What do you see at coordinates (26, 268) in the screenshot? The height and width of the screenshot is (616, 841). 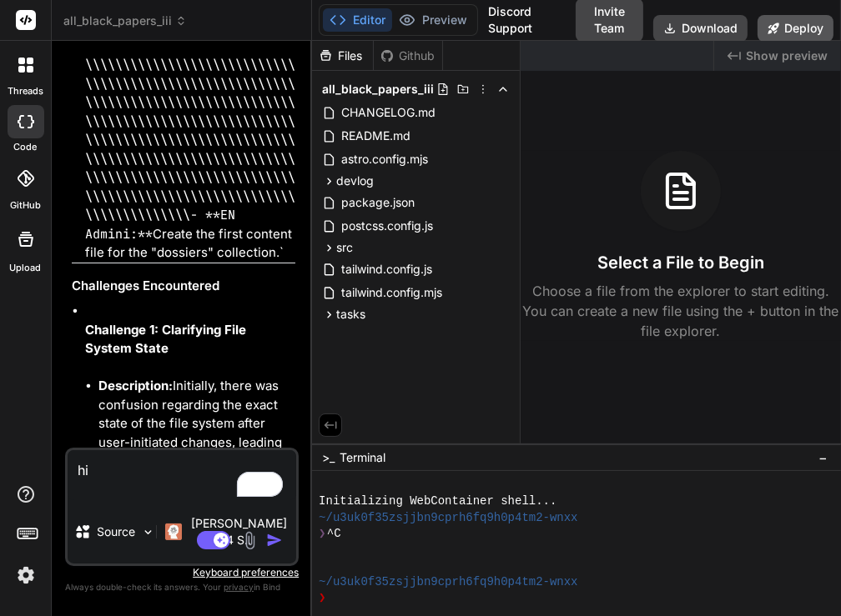 I see `label: Upload` at bounding box center [26, 268].